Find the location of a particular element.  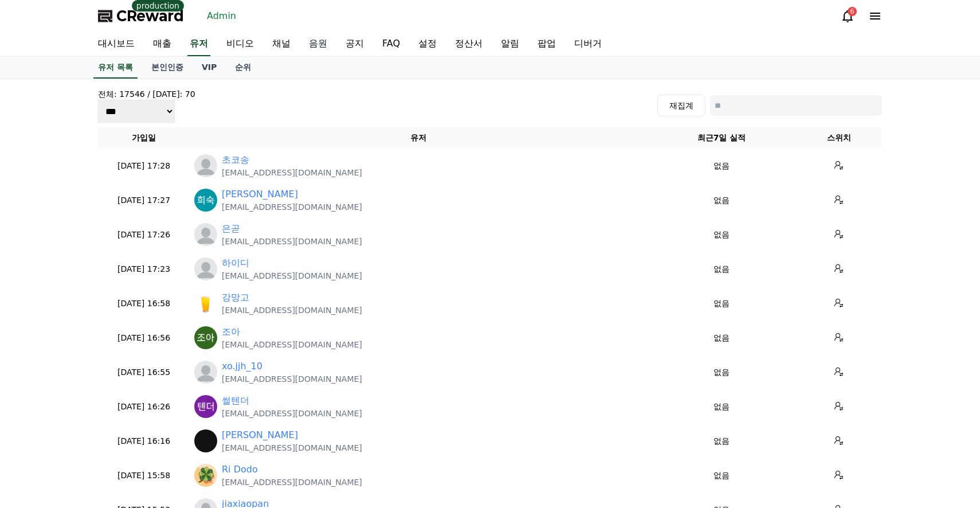

a: 조아 is located at coordinates (231, 332).